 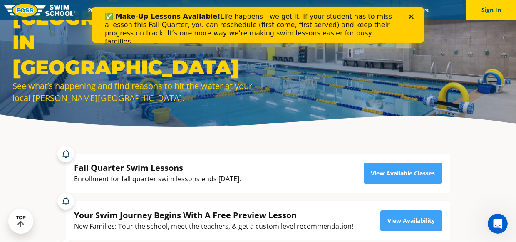 What do you see at coordinates (213, 215) in the screenshot?
I see `div: Your Swim Journey Begins With A Free Preview Lesson` at bounding box center [213, 215].